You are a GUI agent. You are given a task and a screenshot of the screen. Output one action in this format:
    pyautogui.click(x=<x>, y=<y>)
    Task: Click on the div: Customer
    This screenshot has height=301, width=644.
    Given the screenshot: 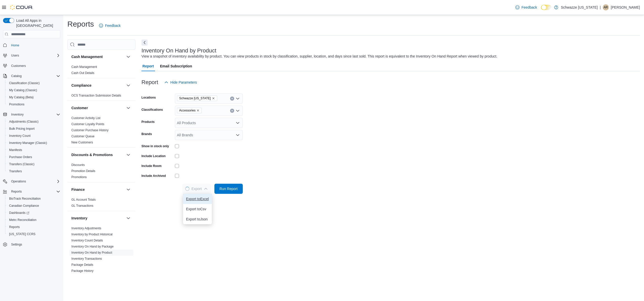 What is the action you would take?
    pyautogui.click(x=101, y=131)
    